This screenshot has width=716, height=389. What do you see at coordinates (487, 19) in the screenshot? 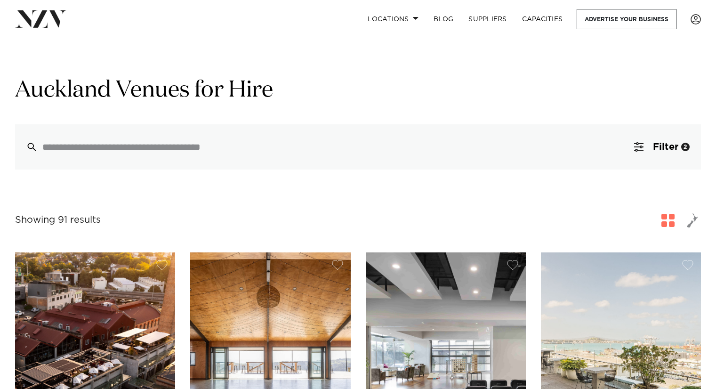
I see `a: SUPPLIERS` at bounding box center [487, 19].